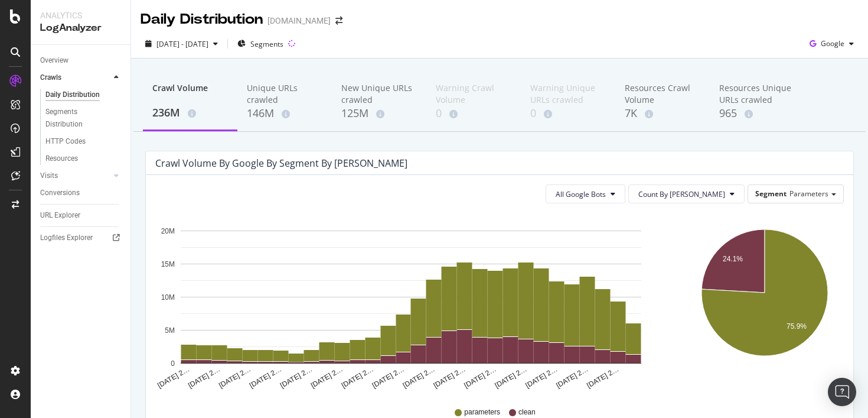 Image resolution: width=868 pixels, height=418 pixels. I want to click on a: Resources, so click(84, 158).